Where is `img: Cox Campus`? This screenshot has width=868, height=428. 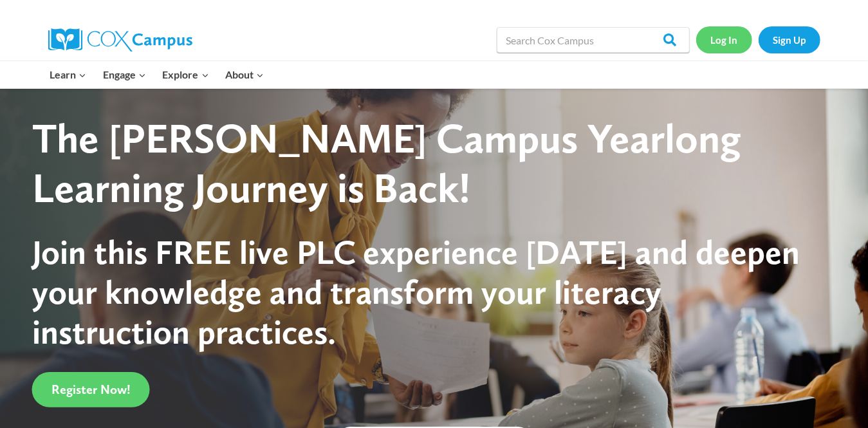
img: Cox Campus is located at coordinates (120, 40).